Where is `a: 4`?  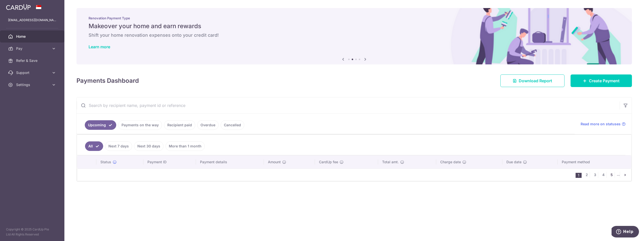 a: 4 is located at coordinates (603, 175).